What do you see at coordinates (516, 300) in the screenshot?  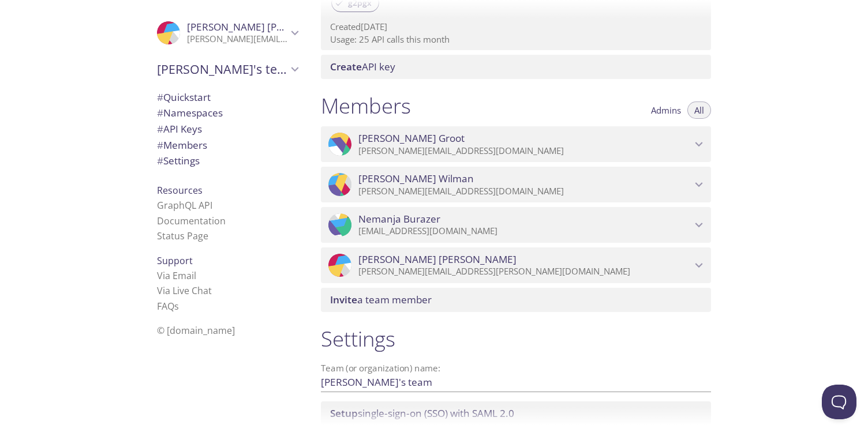 I see `div: Invite a team member` at bounding box center [516, 300].